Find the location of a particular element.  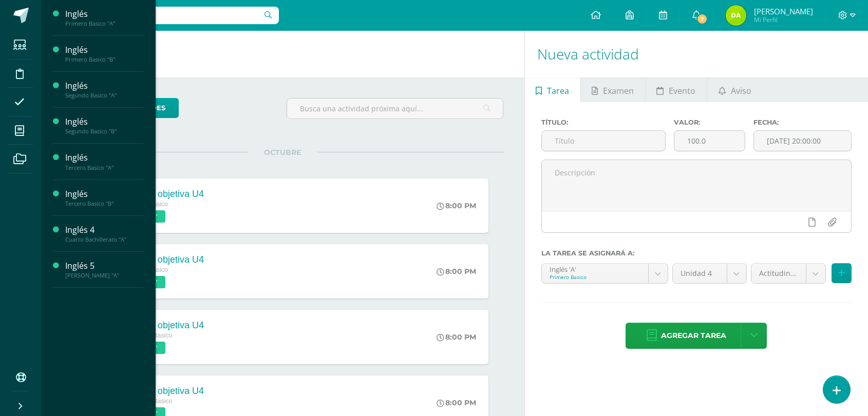

label: Valor: is located at coordinates (709, 122).